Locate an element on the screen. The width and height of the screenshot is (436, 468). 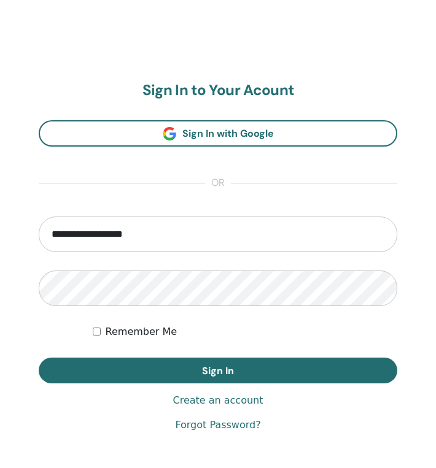
div: Keep me authenticated indefinitely or until I manually logout is located at coordinates (245, 332).